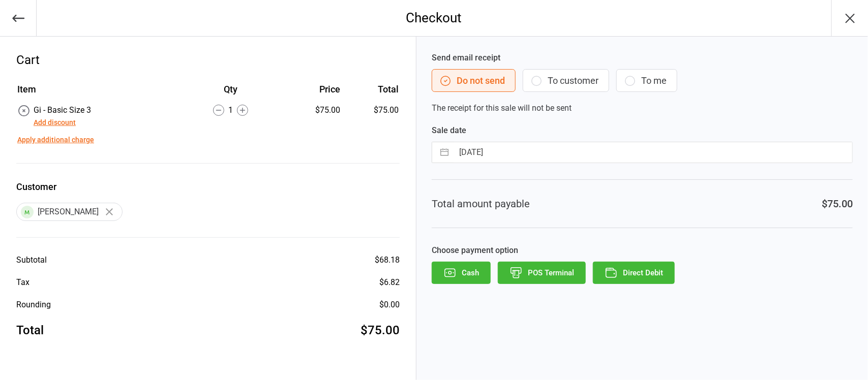  Describe the element at coordinates (389, 283) in the screenshot. I see `div: $6.82` at that location.